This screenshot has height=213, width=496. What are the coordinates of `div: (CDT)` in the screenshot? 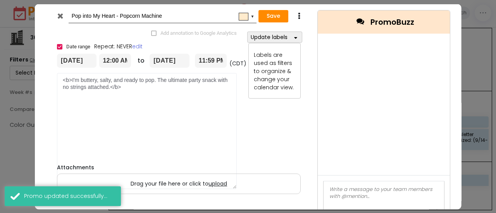 It's located at (234, 64).